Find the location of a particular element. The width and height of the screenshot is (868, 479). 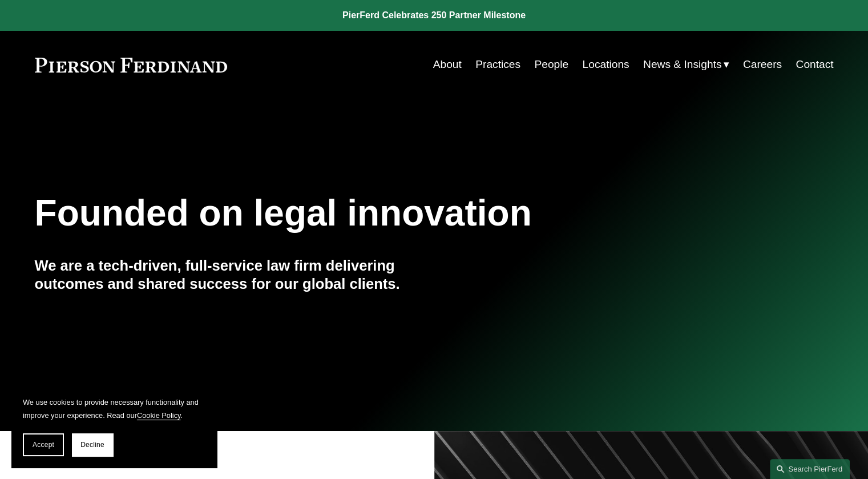

section: Cookie banner is located at coordinates (114, 426).